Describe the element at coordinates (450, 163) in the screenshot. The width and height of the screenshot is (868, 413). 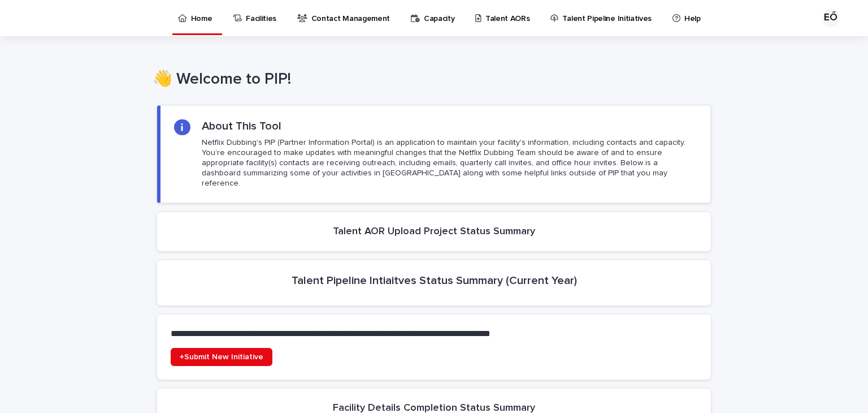
I see `p: Netflix Dubbing's PIP (Partner Information Portal) is an application to maintain your facility's ...` at that location.